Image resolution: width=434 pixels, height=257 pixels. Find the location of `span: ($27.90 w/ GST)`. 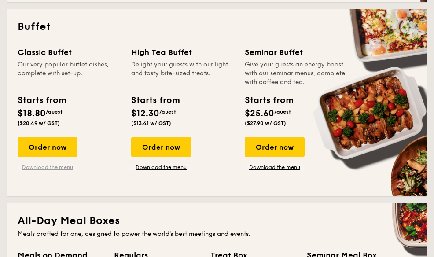

span: ($27.90 w/ GST) is located at coordinates (265, 123).